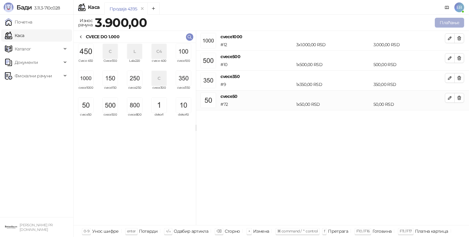 The width and height of the screenshot is (469, 237). What do you see at coordinates (297, 230) in the screenshot?
I see `span: ⌘ command / ⌃ control` at bounding box center [297, 230].